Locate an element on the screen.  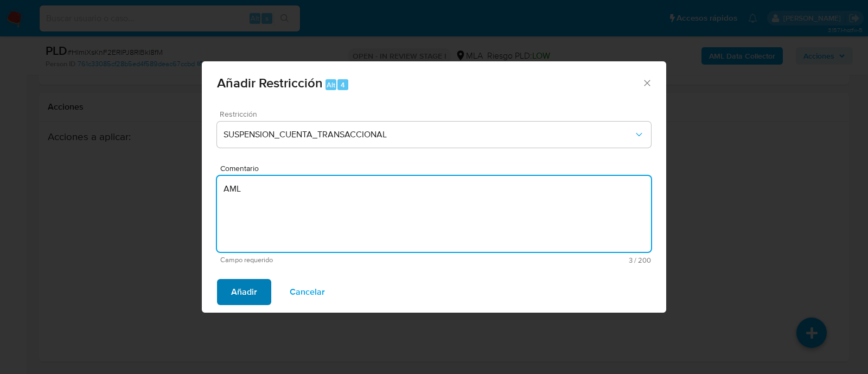
span: Alt is located at coordinates (331, 84).